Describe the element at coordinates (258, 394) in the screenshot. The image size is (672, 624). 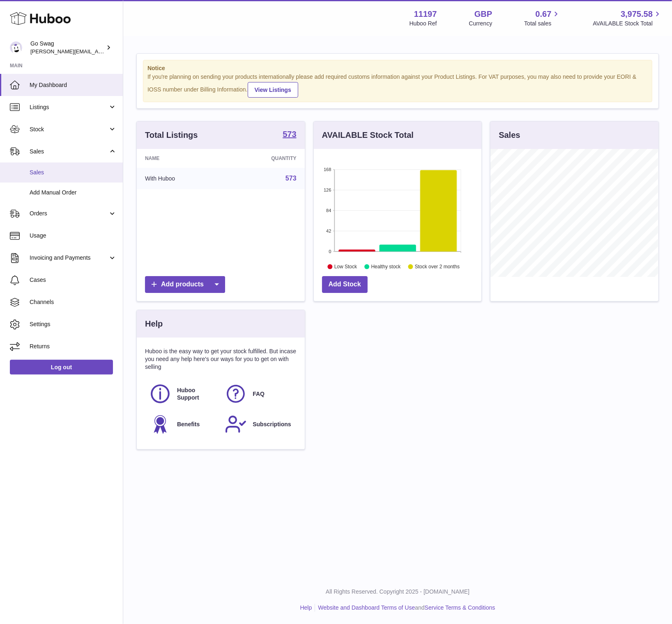
I see `span: FAQ` at that location.